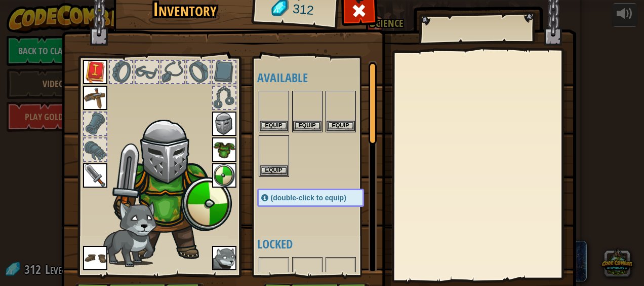 Image resolution: width=644 pixels, height=286 pixels. Describe the element at coordinates (308, 197) in the screenshot. I see `span: (double-click to equip)` at that location.